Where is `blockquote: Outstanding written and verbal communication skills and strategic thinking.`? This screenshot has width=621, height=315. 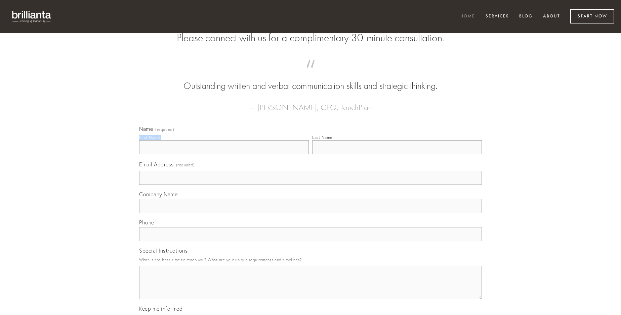 blockquote: Outstanding written and verbal communication skills and strategic thinking. is located at coordinates (310, 80).